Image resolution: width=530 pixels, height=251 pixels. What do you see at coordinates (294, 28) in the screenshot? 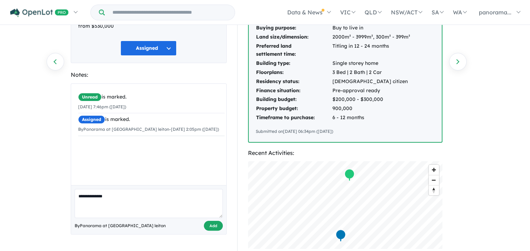
I see `td: Buying purpose:` at bounding box center [294, 28].